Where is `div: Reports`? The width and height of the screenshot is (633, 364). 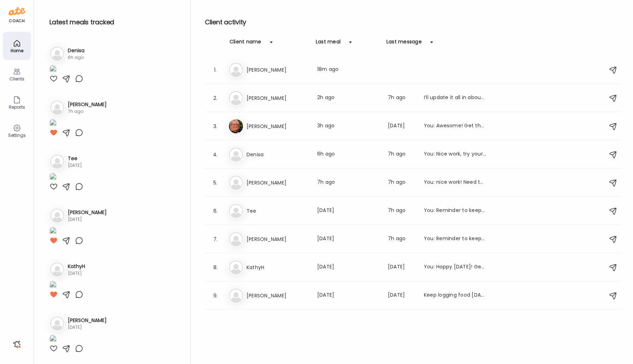
div: Reports is located at coordinates (17, 107).